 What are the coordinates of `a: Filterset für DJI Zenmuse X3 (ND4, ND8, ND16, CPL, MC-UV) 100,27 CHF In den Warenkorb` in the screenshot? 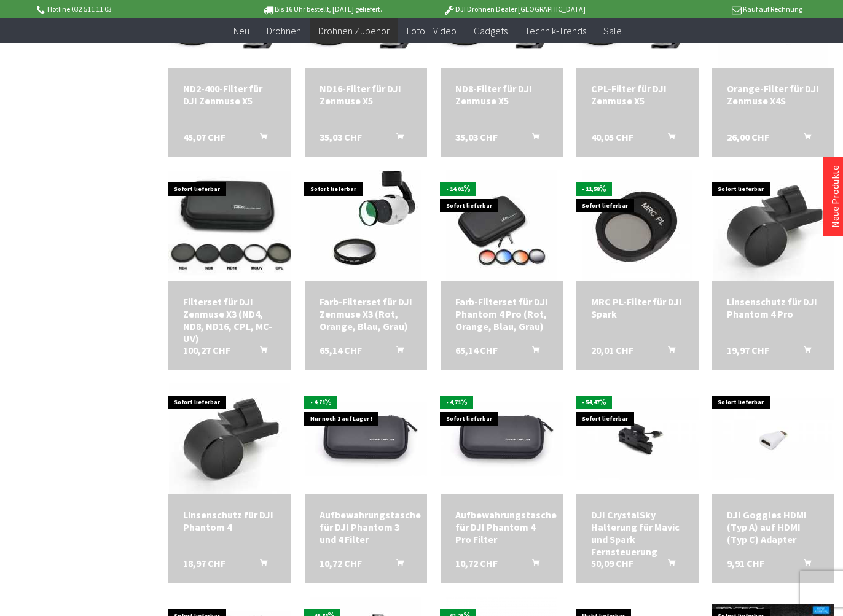 It's located at (229, 320).